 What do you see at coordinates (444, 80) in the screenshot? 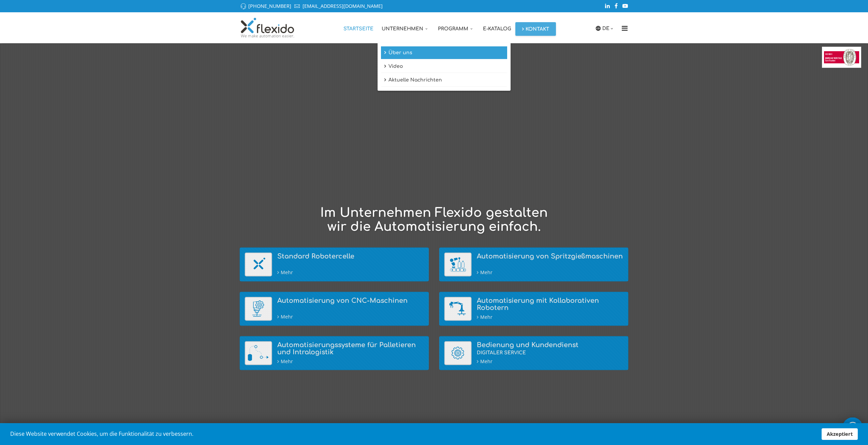
I see `a: Aktuelle Nachrichten` at bounding box center [444, 80].